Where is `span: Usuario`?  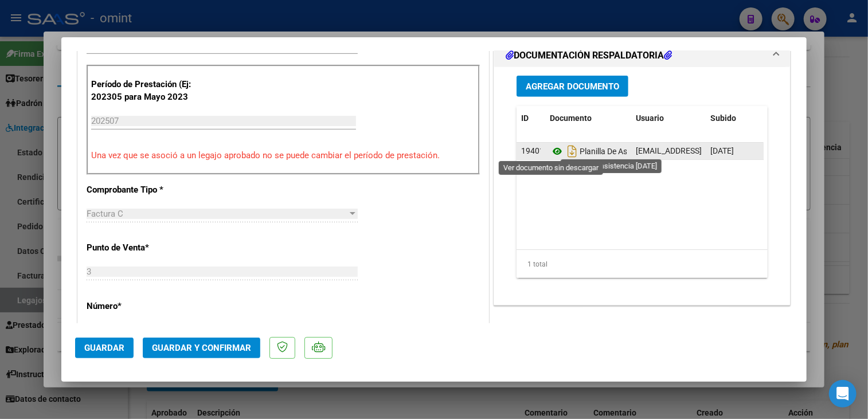 span: Usuario is located at coordinates (649, 118).